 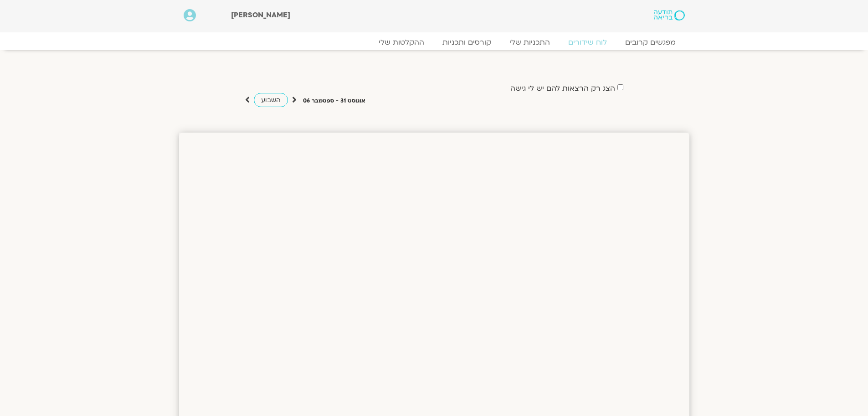 What do you see at coordinates (563, 88) in the screenshot?
I see `label: הצג רק הרצאות להם יש לי גישה` at bounding box center [563, 88].